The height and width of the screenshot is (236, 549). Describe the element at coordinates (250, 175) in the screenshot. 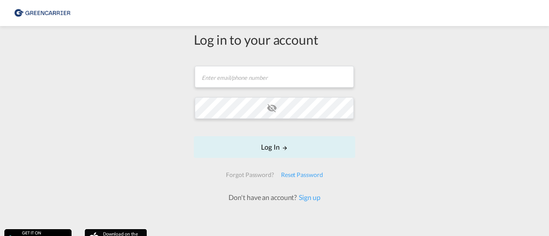

I see `div: Forgot Password?` at that location.